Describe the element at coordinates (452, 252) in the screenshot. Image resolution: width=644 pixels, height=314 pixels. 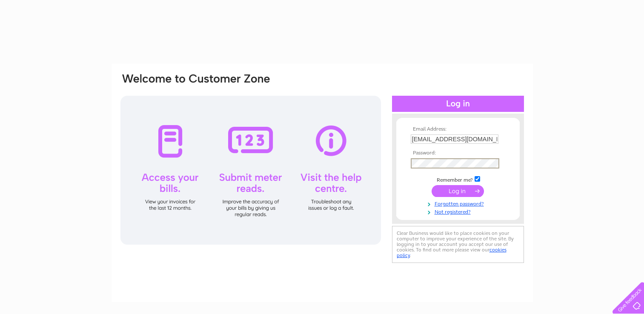
I see `a: cookies policy` at that location.